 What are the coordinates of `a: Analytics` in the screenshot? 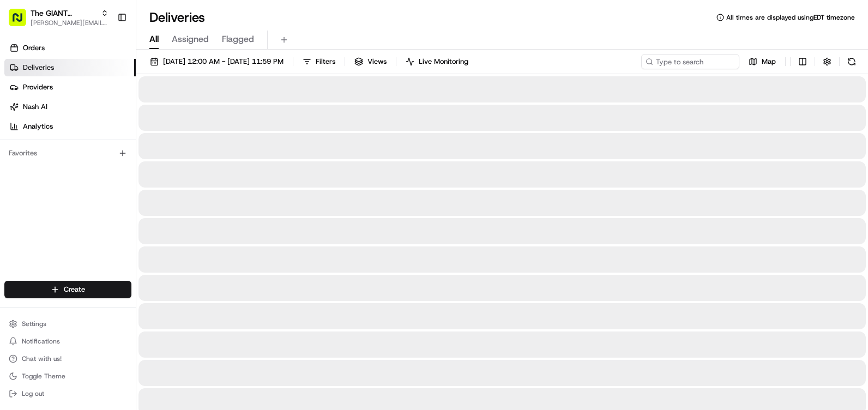 It's located at (70, 127).